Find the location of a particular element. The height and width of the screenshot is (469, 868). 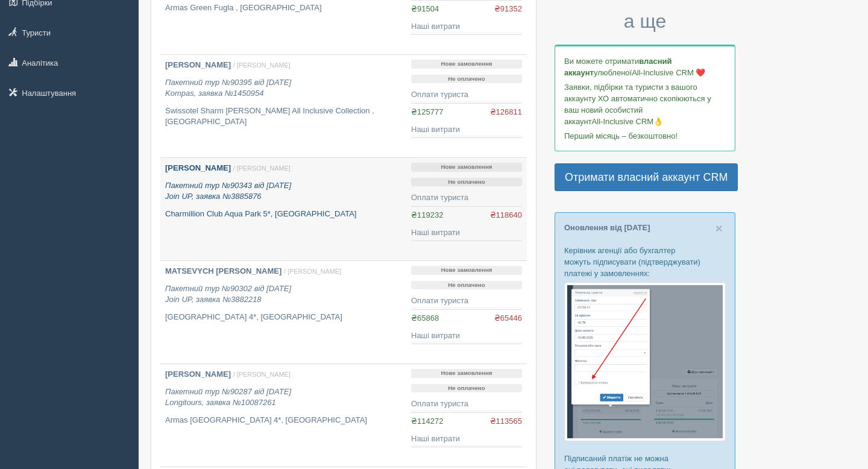

span: ₴119232 is located at coordinates (427, 215).